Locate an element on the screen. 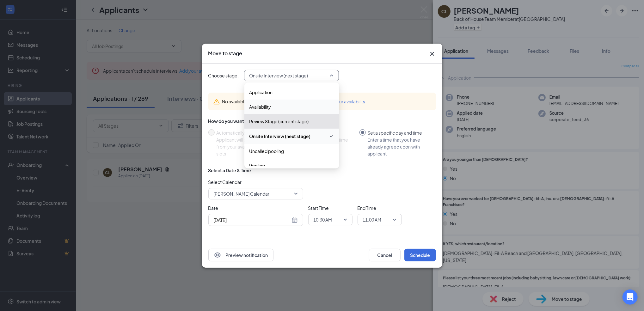 The height and width of the screenshot is (311, 644). span: 11:00 AM is located at coordinates (372, 220).